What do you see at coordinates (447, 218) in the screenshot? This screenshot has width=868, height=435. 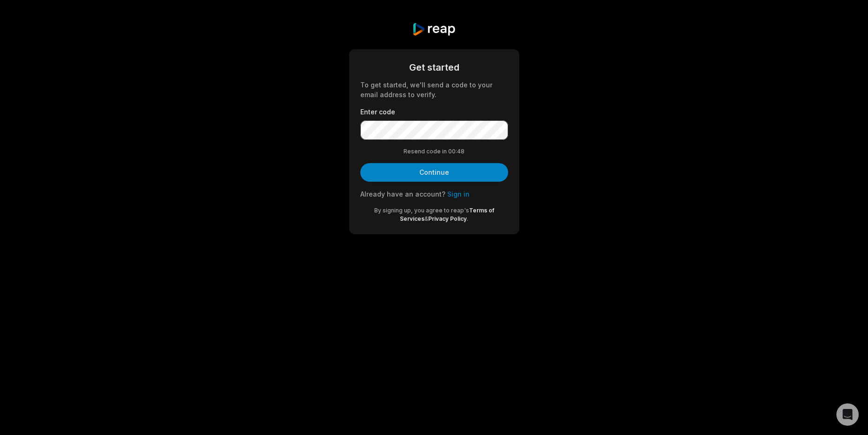 I see `a: Privacy Policy` at bounding box center [447, 218].